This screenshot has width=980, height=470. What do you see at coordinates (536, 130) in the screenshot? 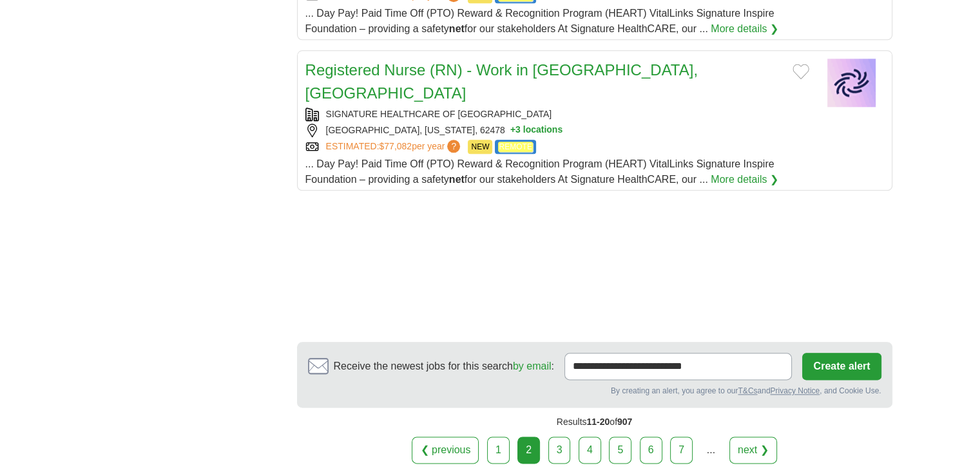
I see `button: +3 locations` at bounding box center [536, 130].